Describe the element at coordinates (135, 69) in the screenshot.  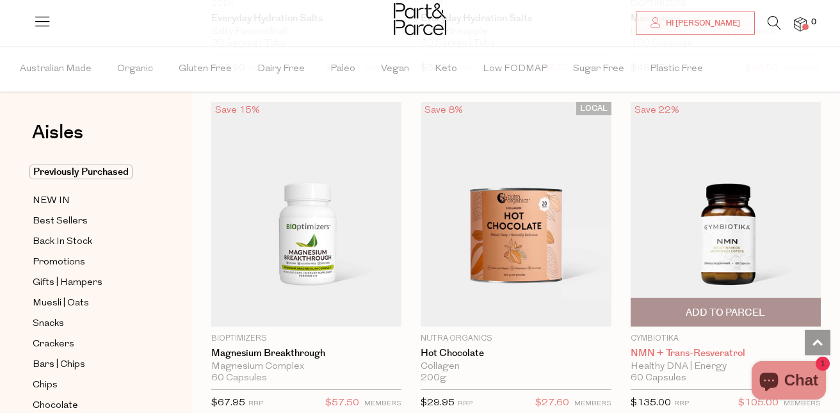
I see `span: Organic` at that location.